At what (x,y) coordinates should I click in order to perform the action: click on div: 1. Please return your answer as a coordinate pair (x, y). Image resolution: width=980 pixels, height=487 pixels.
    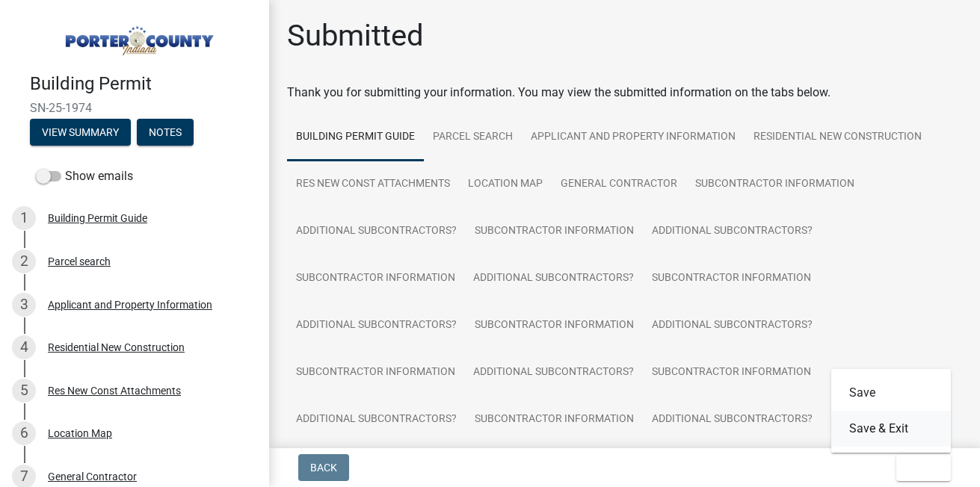
    Looking at the image, I should click on (24, 218).